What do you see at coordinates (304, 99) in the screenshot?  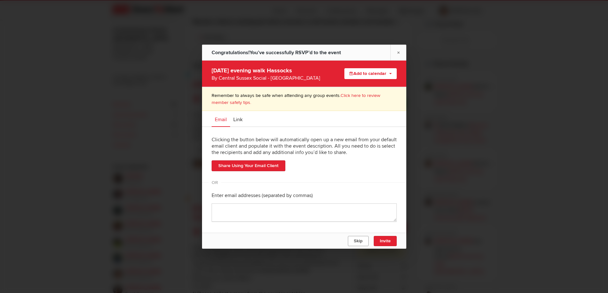 I see `p: Remember to always be safe when attending any group events.` at bounding box center [304, 99].